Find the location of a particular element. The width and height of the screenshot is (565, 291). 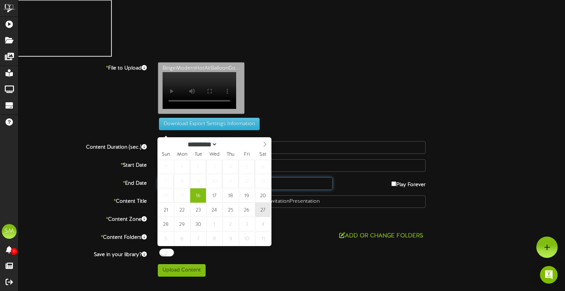

button: Upload Content is located at coordinates (182, 270).